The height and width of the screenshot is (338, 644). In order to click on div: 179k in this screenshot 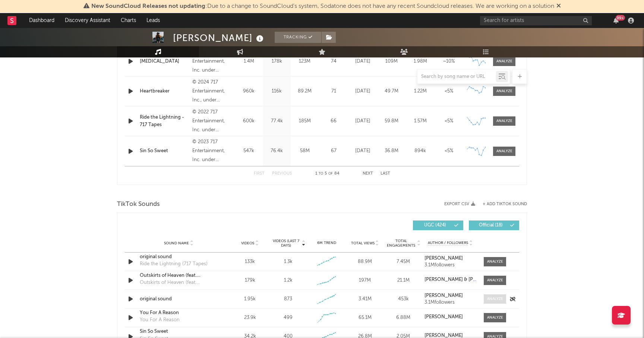, I will do `click(250, 280)`.